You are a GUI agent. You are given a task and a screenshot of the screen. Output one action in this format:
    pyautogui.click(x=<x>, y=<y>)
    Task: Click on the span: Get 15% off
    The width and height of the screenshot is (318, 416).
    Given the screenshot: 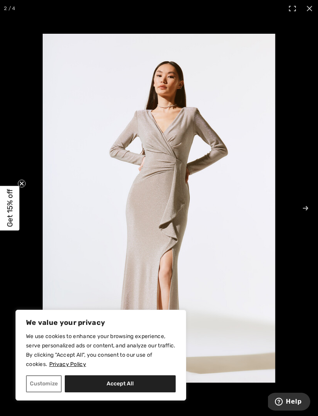 What is the action you would take?
    pyautogui.click(x=10, y=208)
    